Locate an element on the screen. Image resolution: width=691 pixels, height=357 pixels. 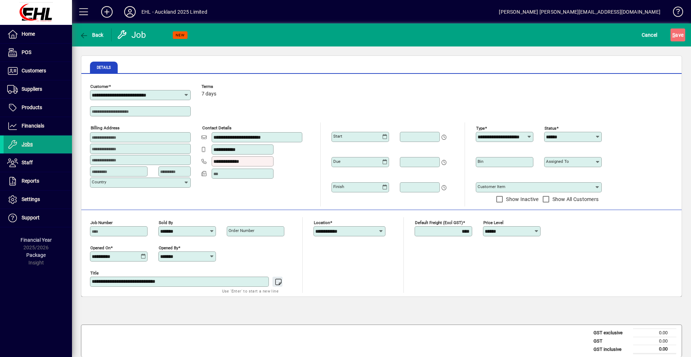
mat-label: Customer Item is located at coordinates (491, 187).